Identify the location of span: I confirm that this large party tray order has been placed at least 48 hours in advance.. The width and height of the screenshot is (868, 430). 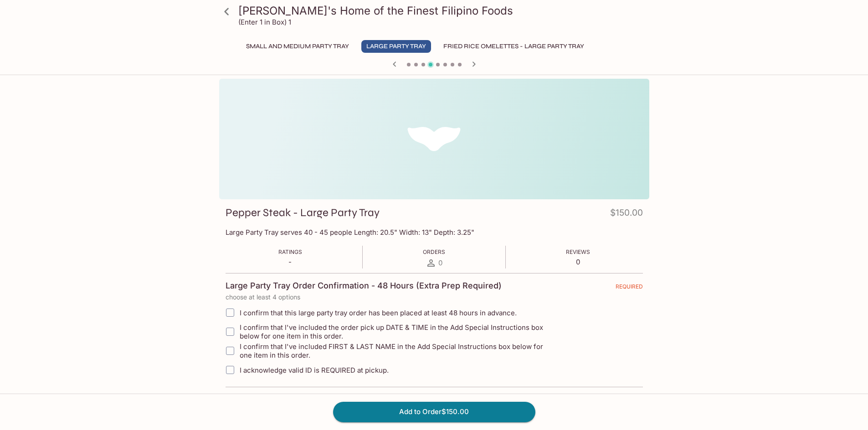
(378, 313).